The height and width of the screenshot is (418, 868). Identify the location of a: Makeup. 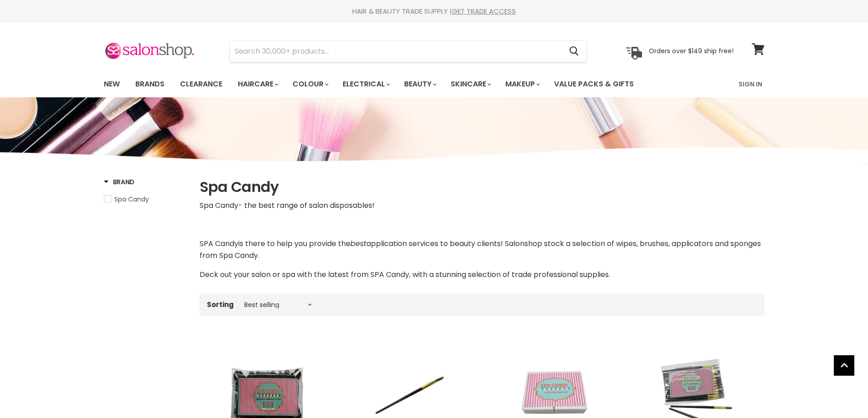
(521, 84).